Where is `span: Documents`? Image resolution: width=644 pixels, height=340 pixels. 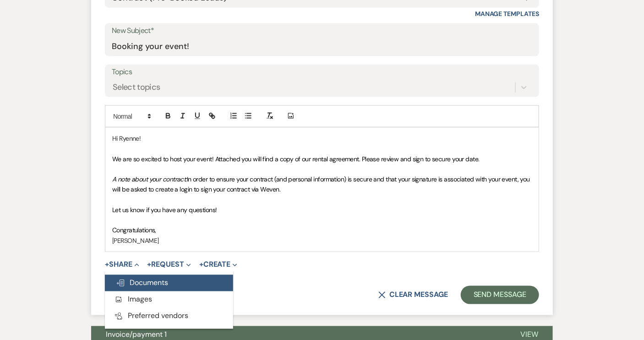 span: Documents is located at coordinates (142, 283).